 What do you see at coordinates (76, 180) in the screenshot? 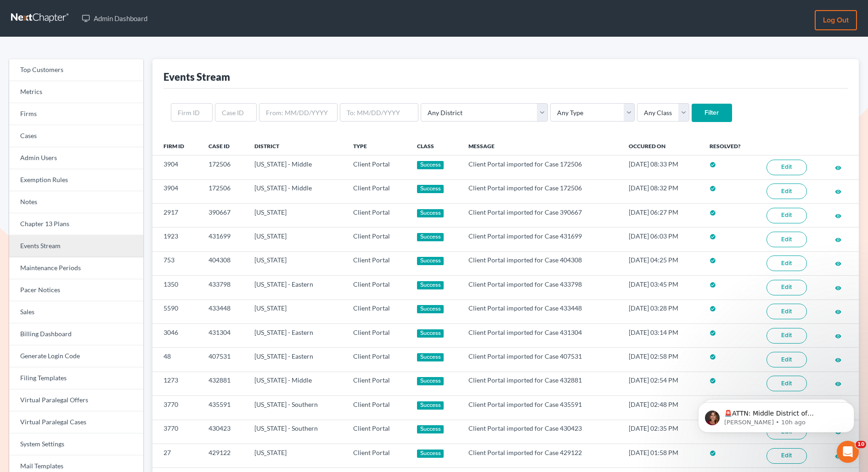
I see `a: Exemption Rules` at bounding box center [76, 180].